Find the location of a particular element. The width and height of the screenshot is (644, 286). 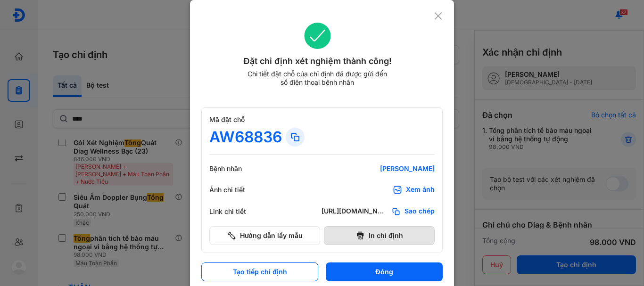

div: Đặt chỉ định xét nghiệm thành công! is located at coordinates (317, 62).